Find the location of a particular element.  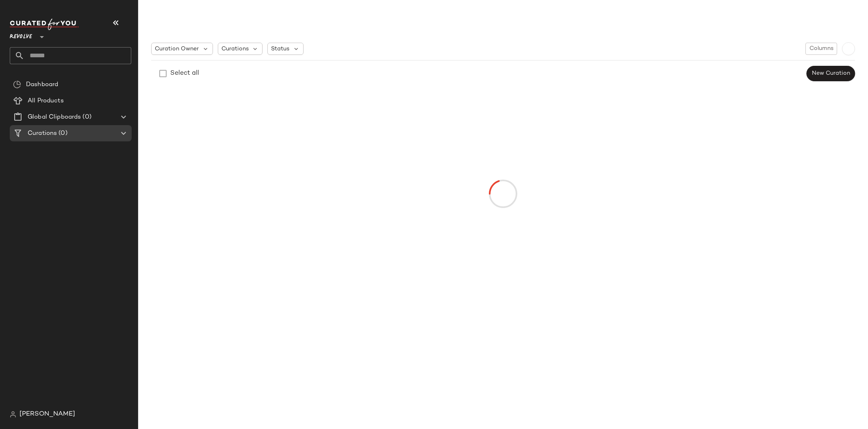

span: Curation Owner is located at coordinates (177, 49).